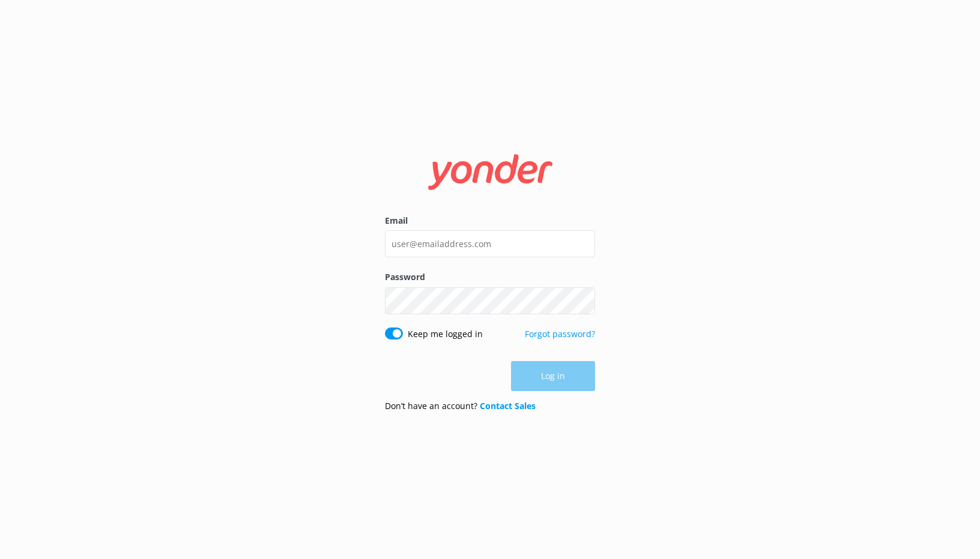 This screenshot has height=559, width=980. I want to click on a: Contact Sales, so click(507, 406).